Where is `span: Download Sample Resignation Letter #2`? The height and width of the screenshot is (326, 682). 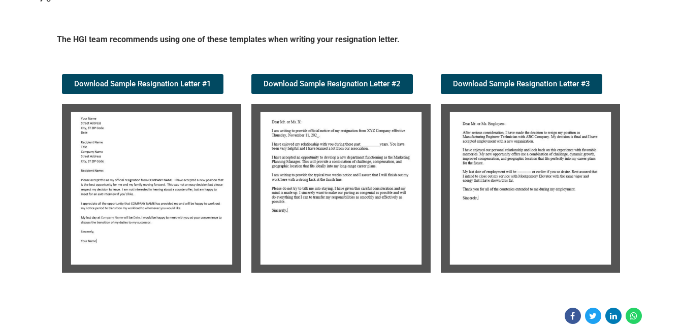
span: Download Sample Resignation Letter #2 is located at coordinates (332, 84).